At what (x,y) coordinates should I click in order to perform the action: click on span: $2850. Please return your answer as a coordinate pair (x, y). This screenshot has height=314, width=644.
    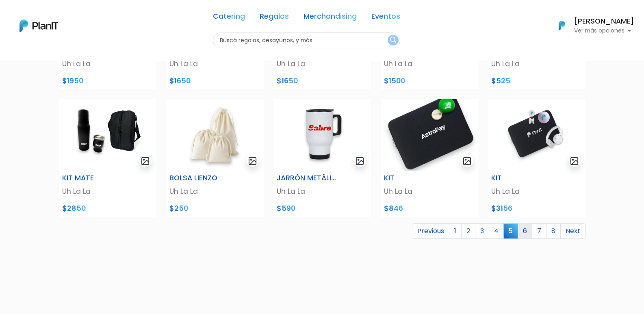
    Looking at the image, I should click on (74, 208).